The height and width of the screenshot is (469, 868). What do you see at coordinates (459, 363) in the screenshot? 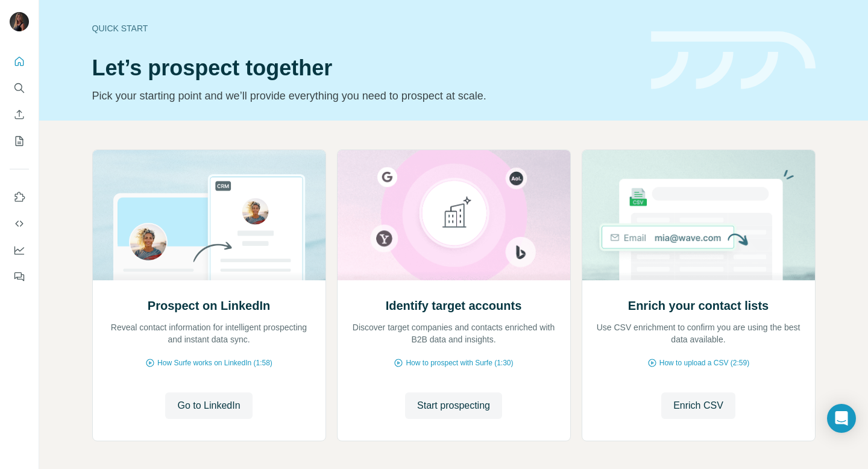
I see `span: How to prospect with Surfe (1:30)` at bounding box center [459, 363].